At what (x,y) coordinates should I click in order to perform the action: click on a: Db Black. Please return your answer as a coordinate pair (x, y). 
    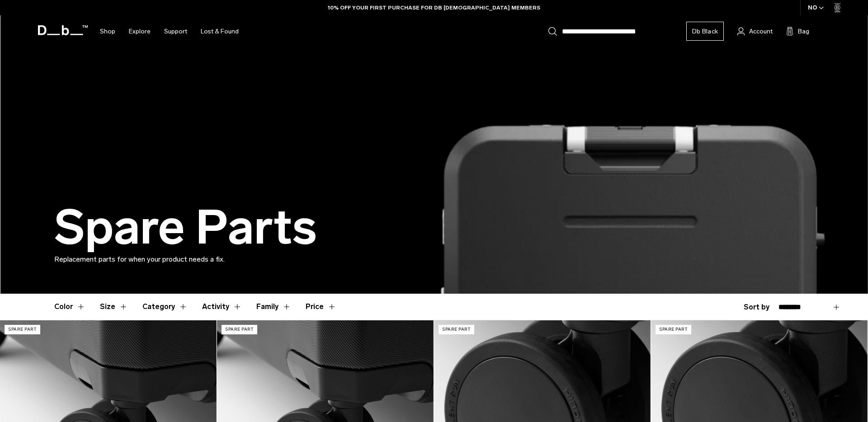
    Looking at the image, I should click on (705, 31).